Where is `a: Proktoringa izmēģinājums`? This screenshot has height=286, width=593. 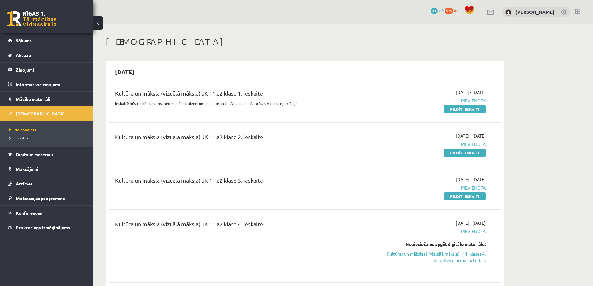
a: Proktoringa izmēģinājums is located at coordinates (47, 227).